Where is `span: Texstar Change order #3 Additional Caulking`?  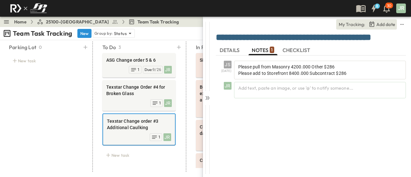 span: Texstar Change order #3 Additional Caulking is located at coordinates (139, 124).